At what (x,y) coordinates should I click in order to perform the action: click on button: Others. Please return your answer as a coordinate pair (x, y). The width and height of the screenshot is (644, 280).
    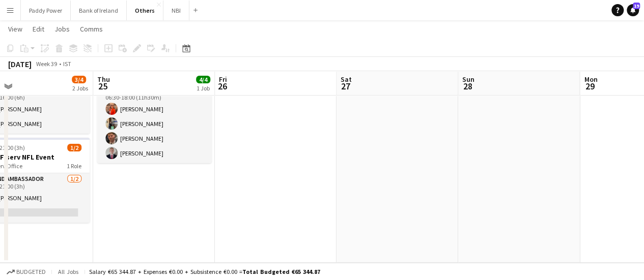
    Looking at the image, I should click on (145, 10).